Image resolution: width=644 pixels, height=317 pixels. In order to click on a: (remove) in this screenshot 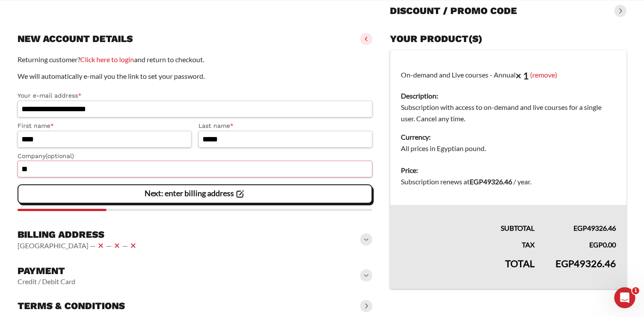, I will do `click(544, 74)`.